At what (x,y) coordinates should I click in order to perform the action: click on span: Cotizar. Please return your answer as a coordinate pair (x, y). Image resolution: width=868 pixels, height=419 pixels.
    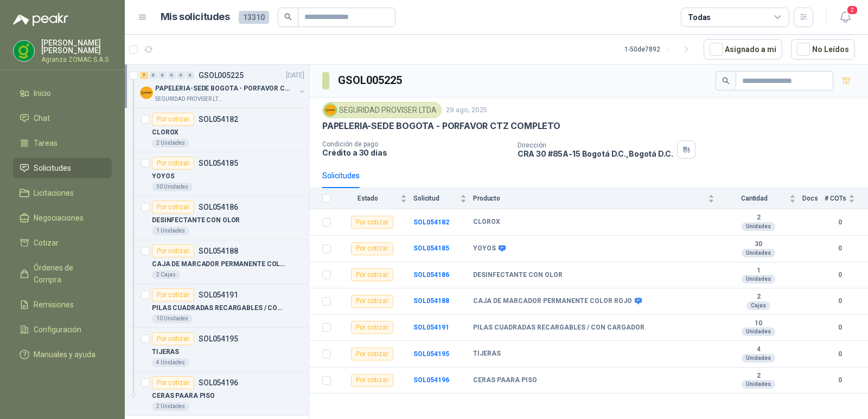
    Looking at the image, I should click on (46, 243).